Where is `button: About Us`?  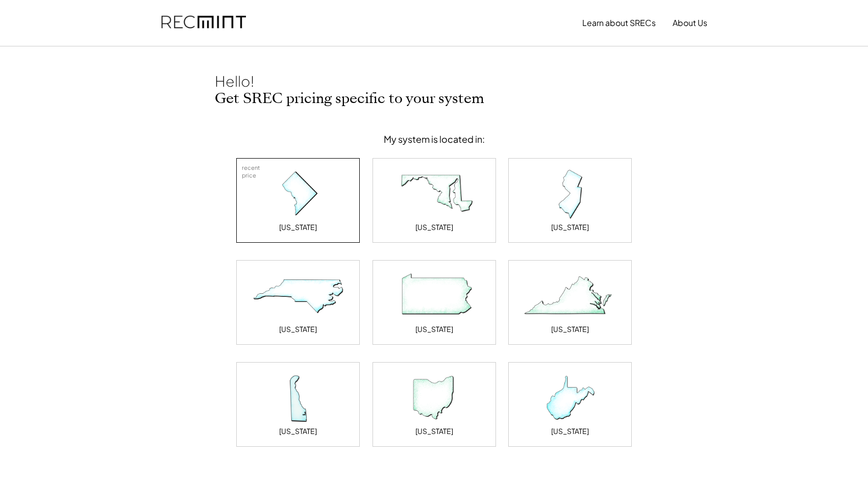 button: About Us is located at coordinates (690, 23).